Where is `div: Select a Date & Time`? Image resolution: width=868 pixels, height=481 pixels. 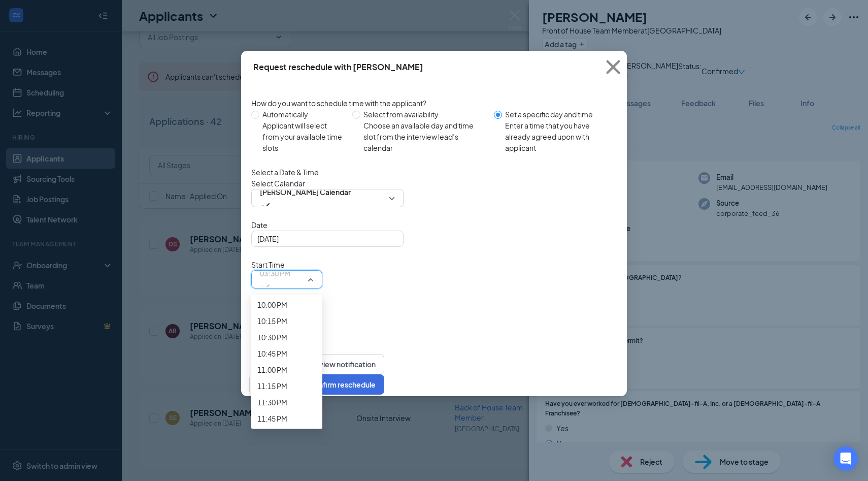
div: Select a Date & Time is located at coordinates (434, 172).